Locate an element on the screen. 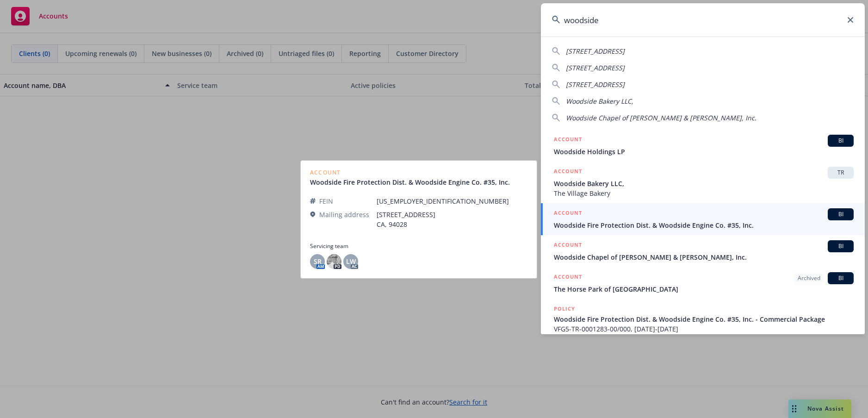 The width and height of the screenshot is (868, 418). span: Woodside Fire Protection Dist. & Woodside Engine Co. #35, Inc. - Commercial Package is located at coordinates (704, 319).